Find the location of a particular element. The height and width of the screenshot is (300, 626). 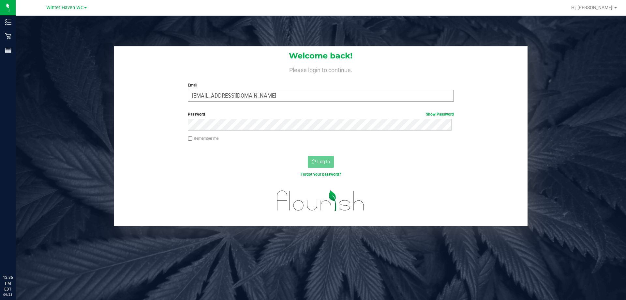

p: 12:36 PM EDT is located at coordinates (8, 283).